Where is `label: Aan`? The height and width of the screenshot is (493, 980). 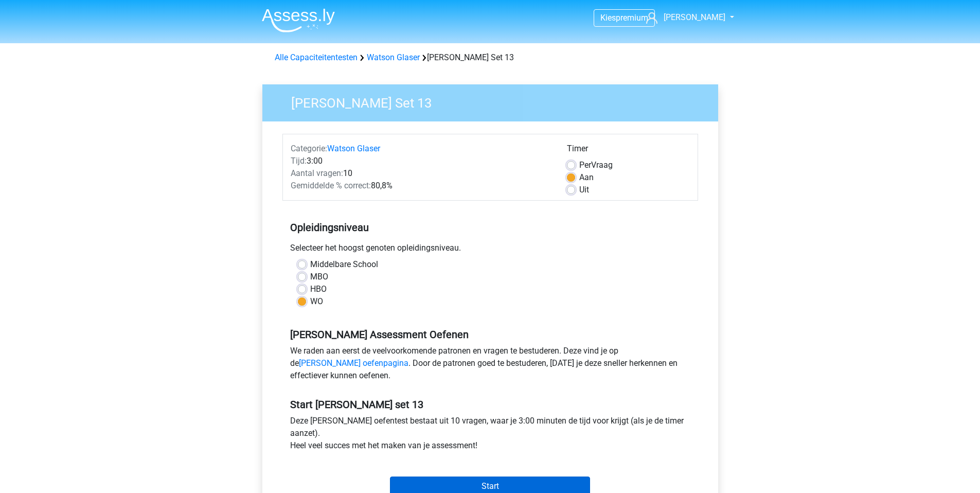 label: Aan is located at coordinates (587, 178).